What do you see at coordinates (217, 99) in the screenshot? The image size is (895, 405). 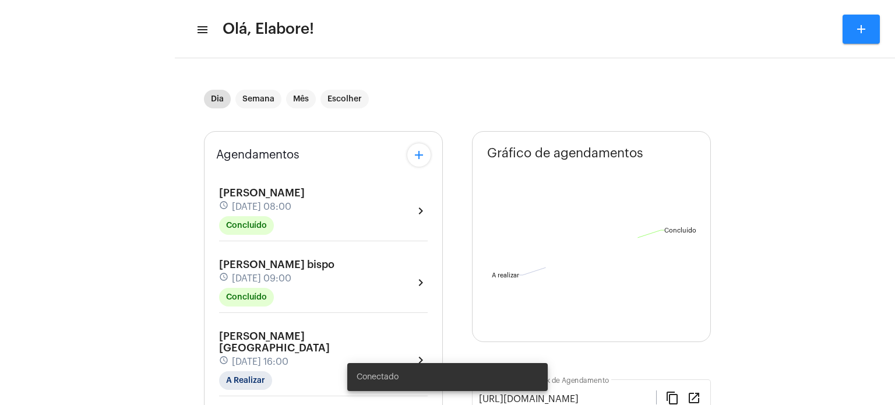 I see `mat-chip: Dia` at bounding box center [217, 99].